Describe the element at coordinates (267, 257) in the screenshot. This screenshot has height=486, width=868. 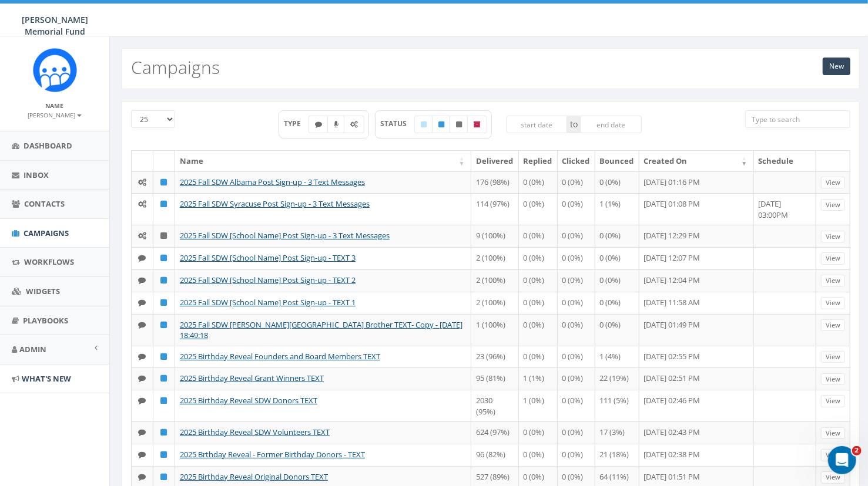
I see `a: 2025 Fall SDW [School Name] Post Sign-up - TEXT 3` at that location.